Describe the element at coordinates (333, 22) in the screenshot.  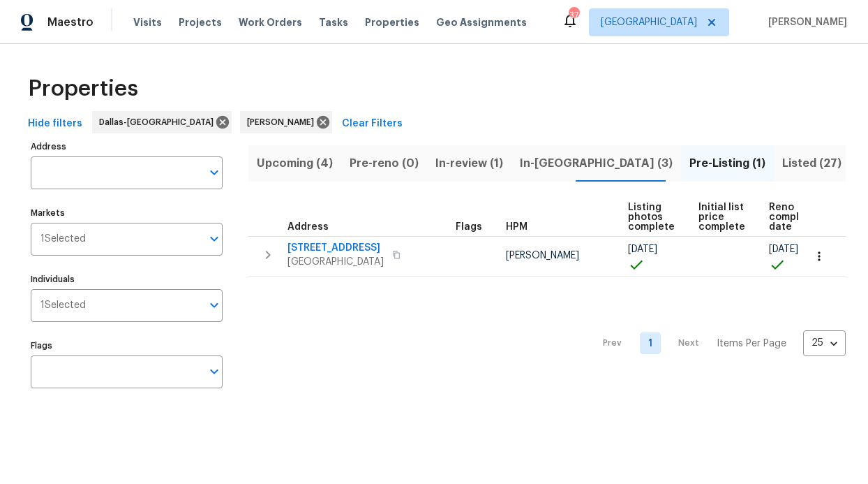
I see `span: Tasks` at that location.